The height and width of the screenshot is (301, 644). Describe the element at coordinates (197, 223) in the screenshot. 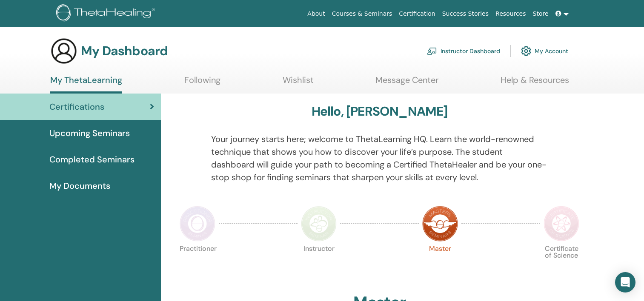

I see `img: Practitioner` at that location.